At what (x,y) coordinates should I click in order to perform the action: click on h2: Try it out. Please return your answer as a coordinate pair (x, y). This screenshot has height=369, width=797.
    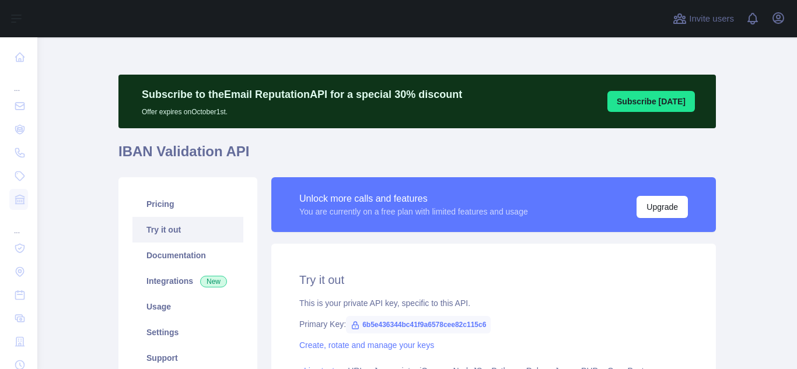
    Looking at the image, I should click on (494, 280).